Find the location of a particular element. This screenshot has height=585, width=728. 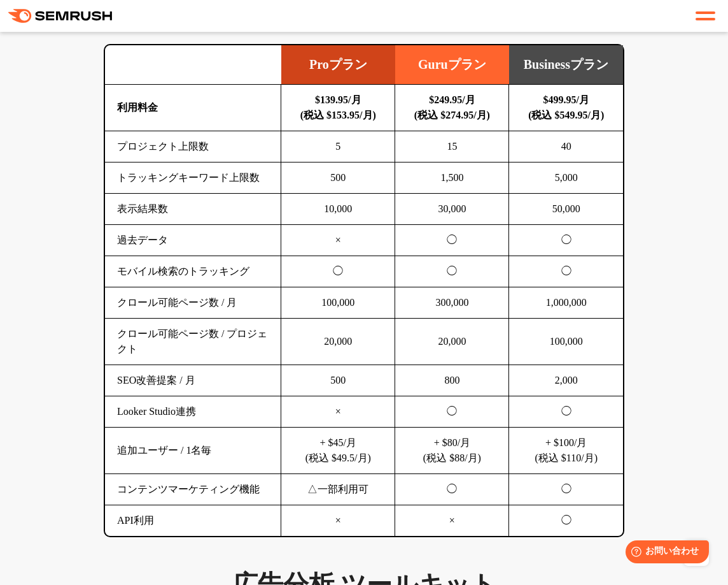

td: トラッキングキーワード上限数 is located at coordinates (193, 178).